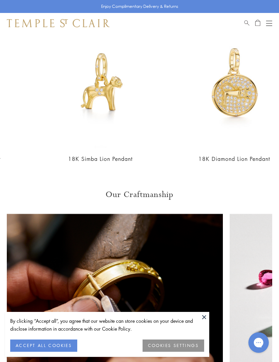  What do you see at coordinates (44, 346) in the screenshot?
I see `button: ACCEPT ALL COOKIES` at bounding box center [44, 346].